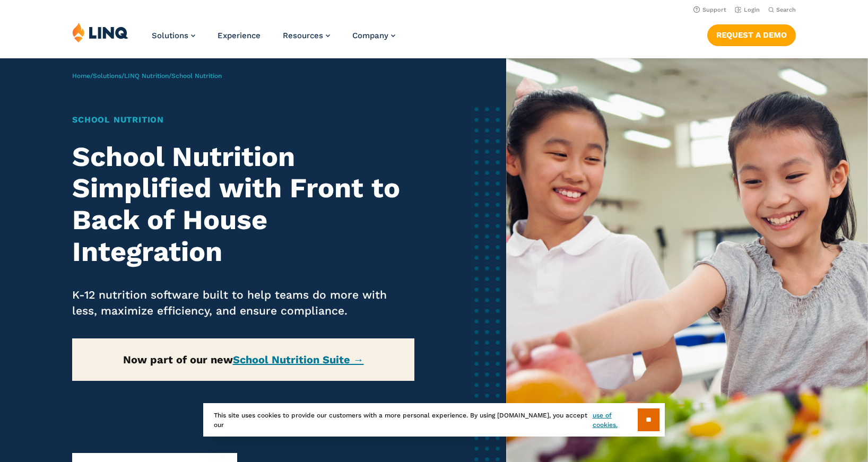 The image size is (868, 462). I want to click on nav: Button Navigation, so click(751, 34).